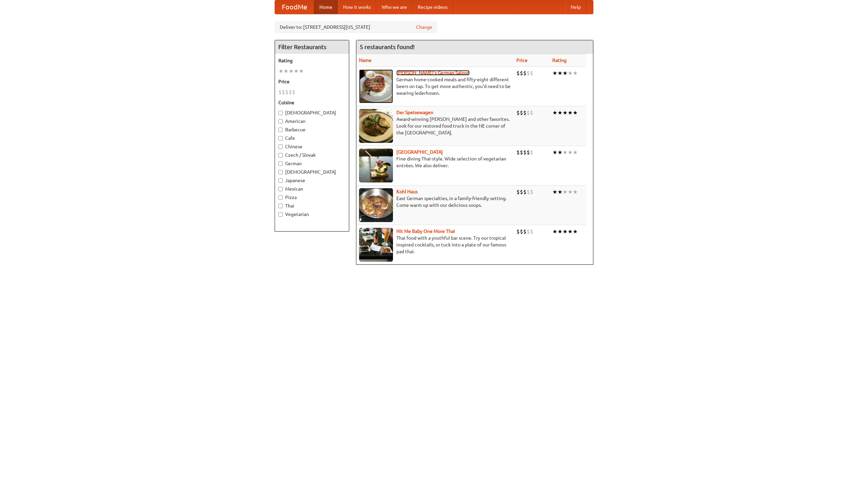 Image resolution: width=868 pixels, height=479 pixels. I want to click on label: Japanese, so click(312, 181).